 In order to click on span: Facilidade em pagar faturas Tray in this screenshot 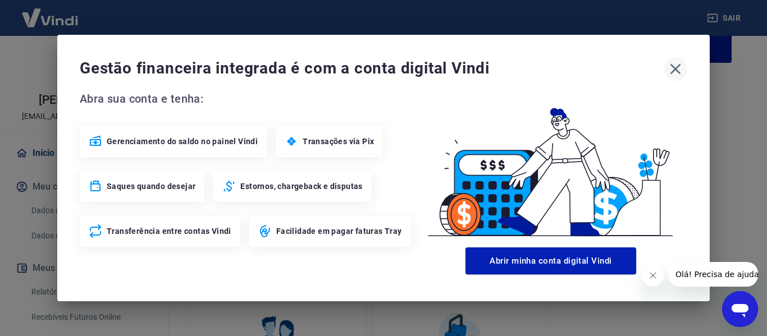, I will do `click(339, 231)`.